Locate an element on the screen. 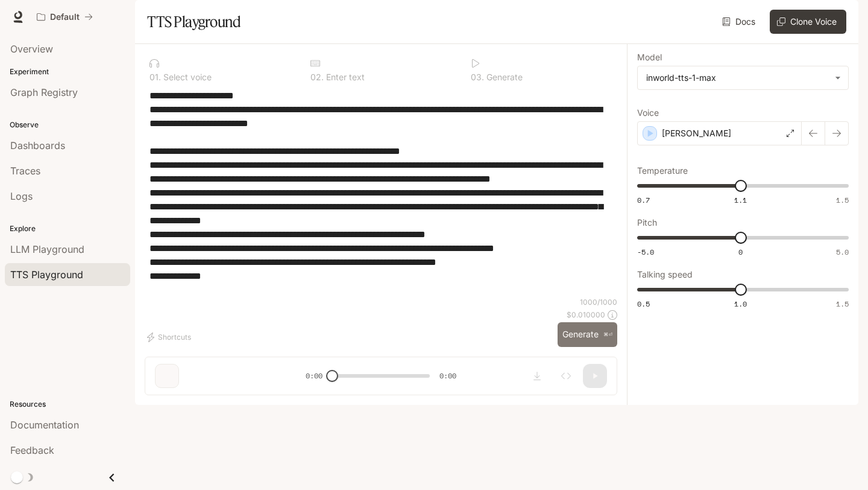 This screenshot has height=490, width=868. p: Default is located at coordinates (64, 17).